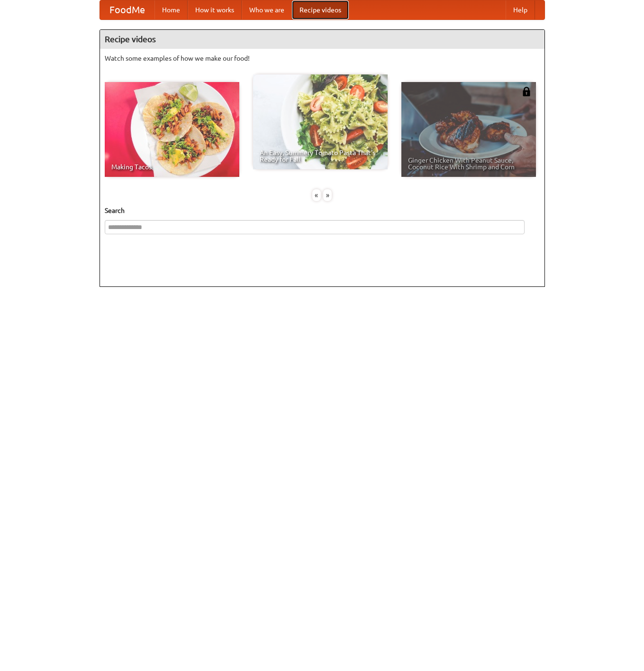 The image size is (644, 671). I want to click on a: How it works, so click(214, 10).